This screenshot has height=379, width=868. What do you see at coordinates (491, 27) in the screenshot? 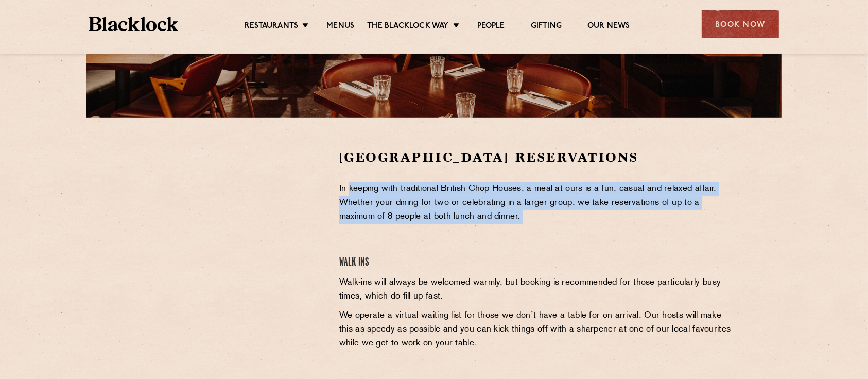
I see `a: People` at bounding box center [491, 27].